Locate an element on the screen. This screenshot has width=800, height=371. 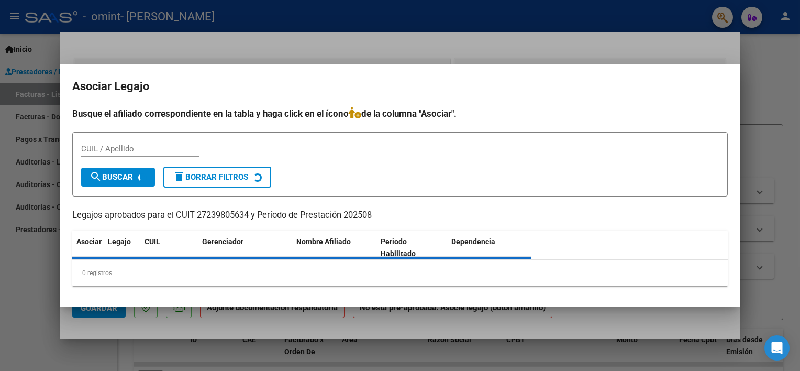
datatable-header-cell: Gerenciador is located at coordinates (245, 248).